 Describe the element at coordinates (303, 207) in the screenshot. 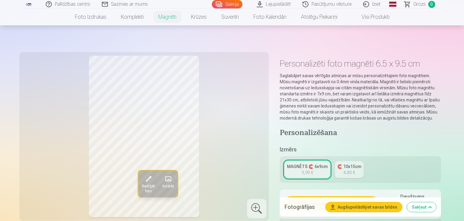

I see `h5: Fotogrāfijas` at that location.